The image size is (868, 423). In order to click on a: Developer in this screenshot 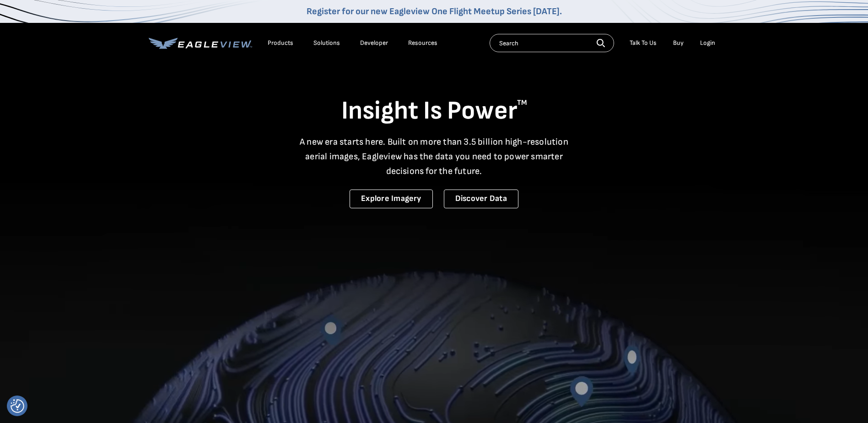, I will do `click(374, 43)`.